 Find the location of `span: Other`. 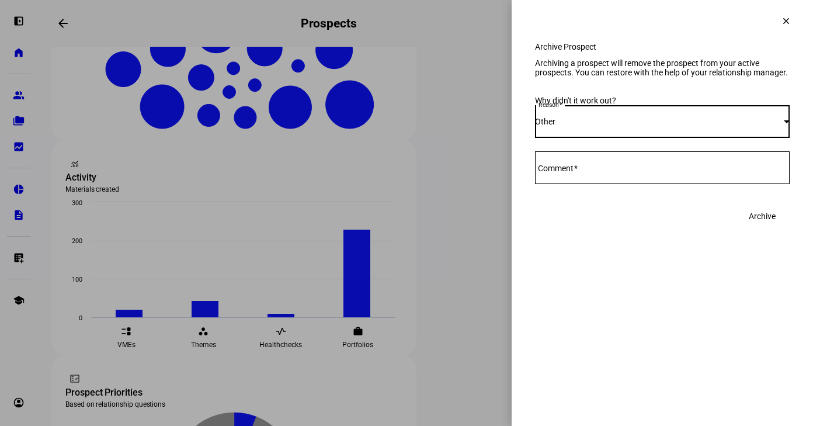

span: Other is located at coordinates (545, 121).